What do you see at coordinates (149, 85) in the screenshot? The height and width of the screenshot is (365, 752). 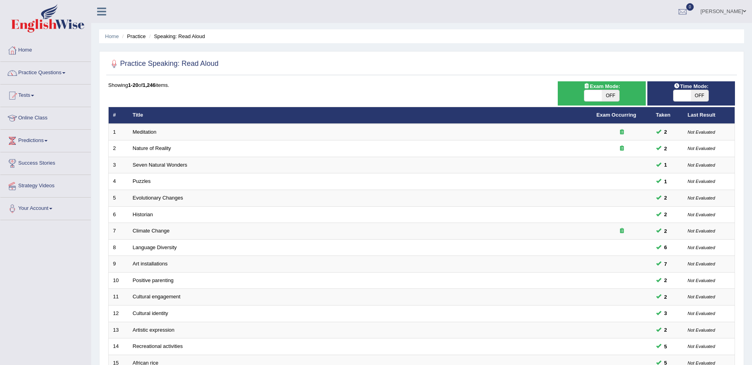 I see `b: 1,246` at bounding box center [149, 85].